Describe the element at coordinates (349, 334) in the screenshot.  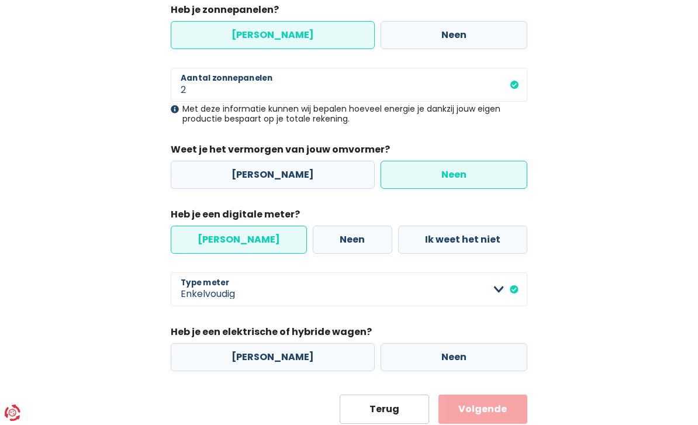
I see `legend: Heb je een elektrische of hybride wagen?` at that location.